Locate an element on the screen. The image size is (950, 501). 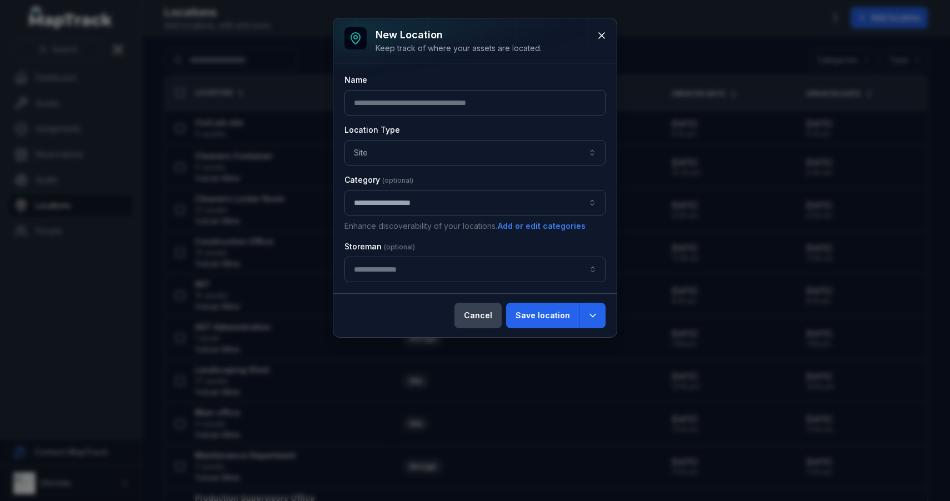
p: Enhance discoverability of your locations. is located at coordinates (475, 226).